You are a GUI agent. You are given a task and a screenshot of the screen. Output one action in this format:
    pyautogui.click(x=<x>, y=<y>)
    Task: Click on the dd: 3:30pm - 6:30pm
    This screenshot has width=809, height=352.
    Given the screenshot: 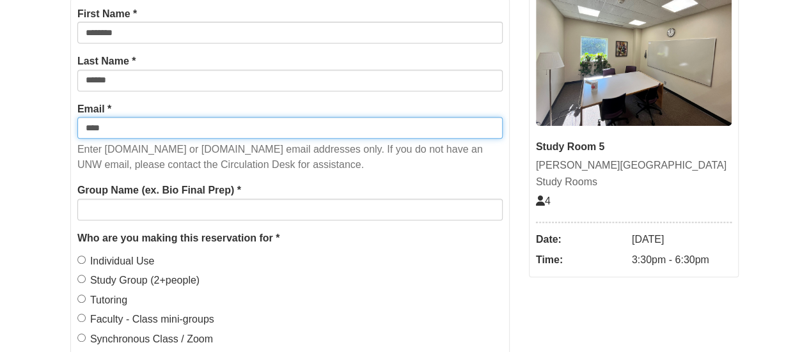 What is the action you would take?
    pyautogui.click(x=681, y=260)
    